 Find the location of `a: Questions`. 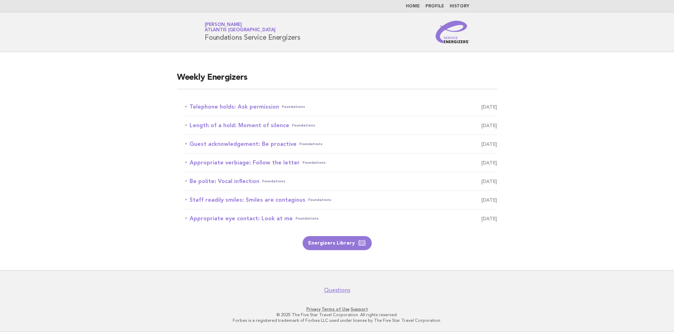

a: Questions is located at coordinates (337, 290).